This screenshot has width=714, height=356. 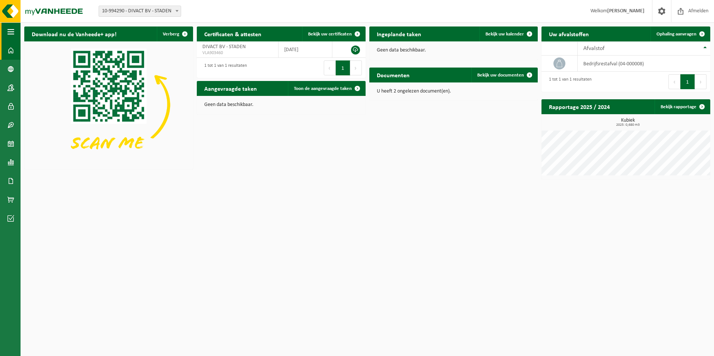 I want to click on span: 10-994290 - DIVACT BV - STADEN, so click(x=140, y=11).